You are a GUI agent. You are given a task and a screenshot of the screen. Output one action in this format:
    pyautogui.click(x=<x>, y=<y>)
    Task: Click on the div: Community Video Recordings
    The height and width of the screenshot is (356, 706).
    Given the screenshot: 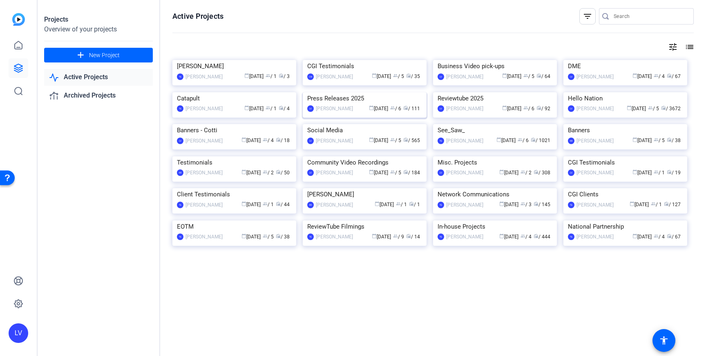 What is the action you would take?
    pyautogui.click(x=364, y=163)
    